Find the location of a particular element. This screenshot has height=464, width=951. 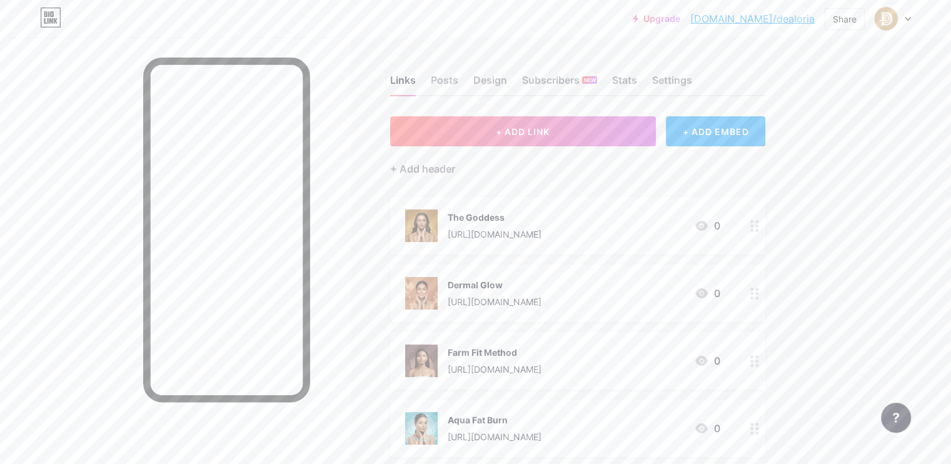

img: dealoria is located at coordinates (886, 19).